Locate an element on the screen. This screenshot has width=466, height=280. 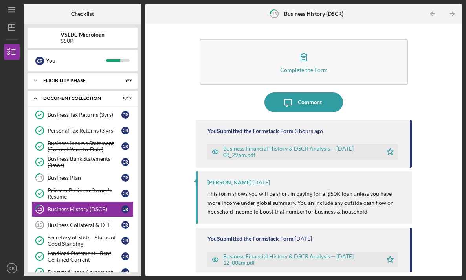
time: 2025-08-04 16:52 is located at coordinates (261, 182).